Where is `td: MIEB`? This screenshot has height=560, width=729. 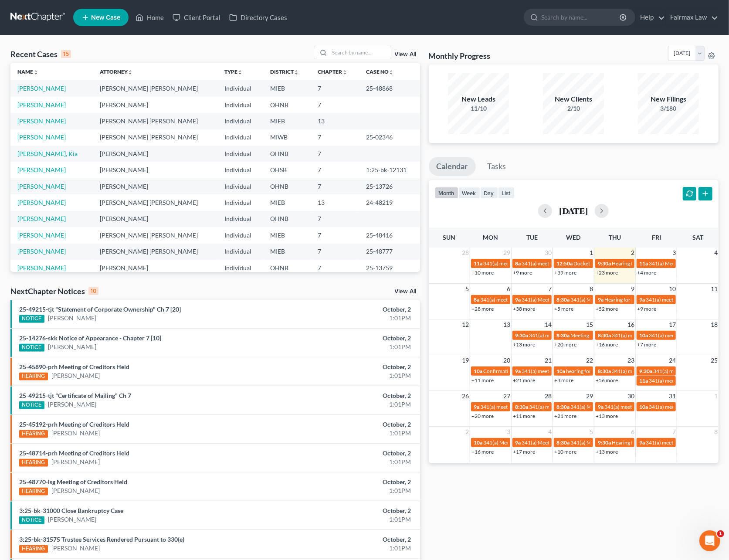
td: MIEB is located at coordinates (287, 251).